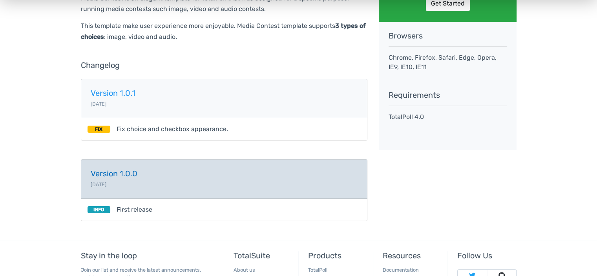 The image size is (597, 276). I want to click on p: This template make user experience more enjoyable. Media Contest template supports : image, video..., so click(224, 31).